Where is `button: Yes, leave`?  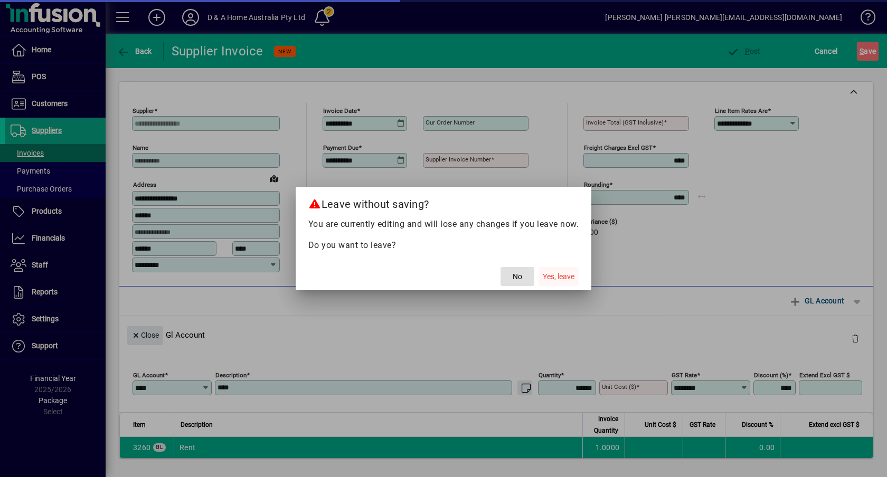
button: Yes, leave is located at coordinates (558, 277).